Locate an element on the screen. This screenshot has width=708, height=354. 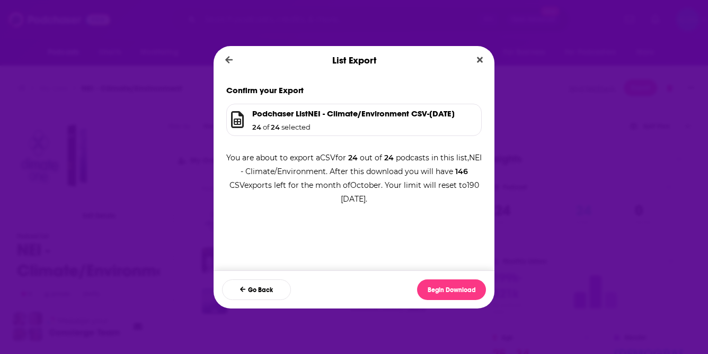
span: 146 is located at coordinates (461, 172).